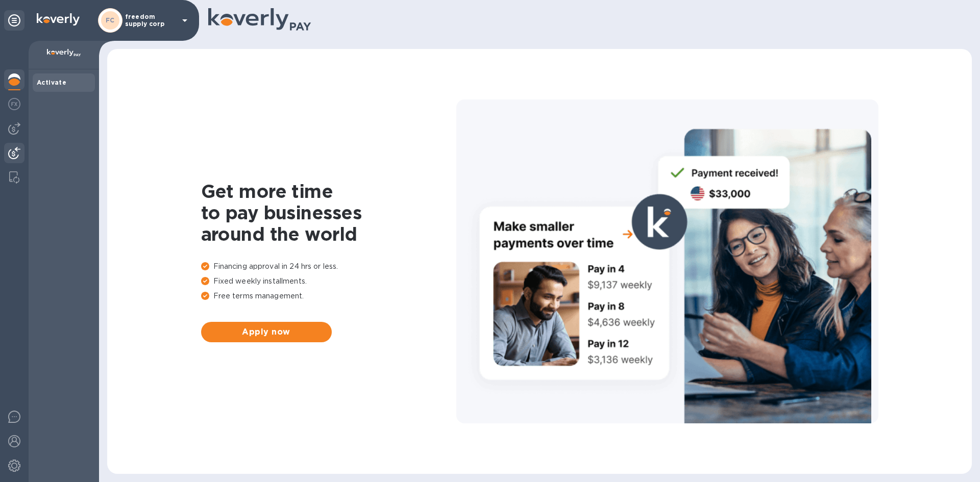 This screenshot has height=482, width=980. I want to click on div: Unpin categories, so click(14, 21).